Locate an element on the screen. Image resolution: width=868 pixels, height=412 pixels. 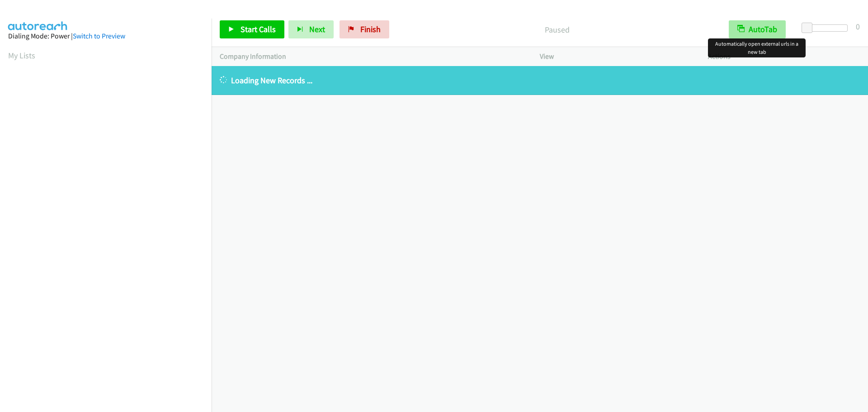
a: My Lists is located at coordinates (22, 55).